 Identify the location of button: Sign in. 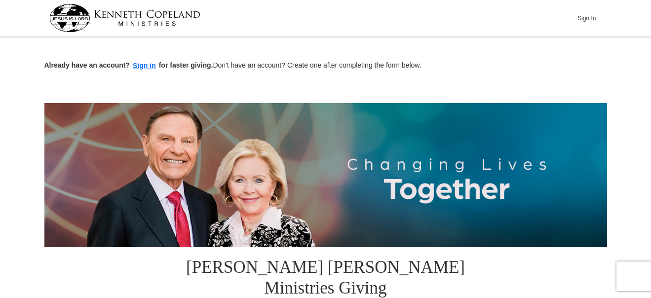
(144, 66).